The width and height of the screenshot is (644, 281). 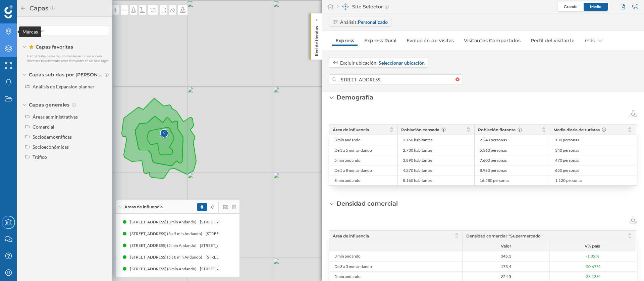 What do you see at coordinates (567, 150) in the screenshot?
I see `span: 340 personas` at bounding box center [567, 150].